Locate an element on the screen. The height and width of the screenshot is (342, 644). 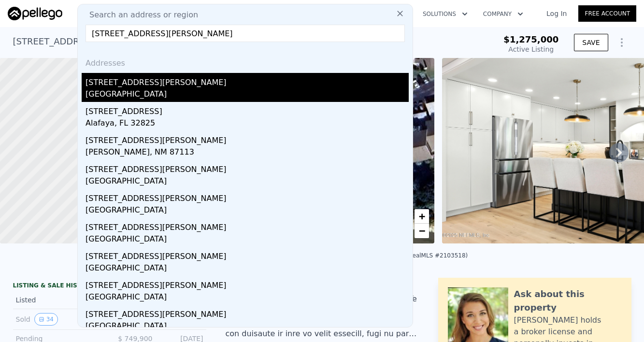
img: Pellego is located at coordinates (35, 14).